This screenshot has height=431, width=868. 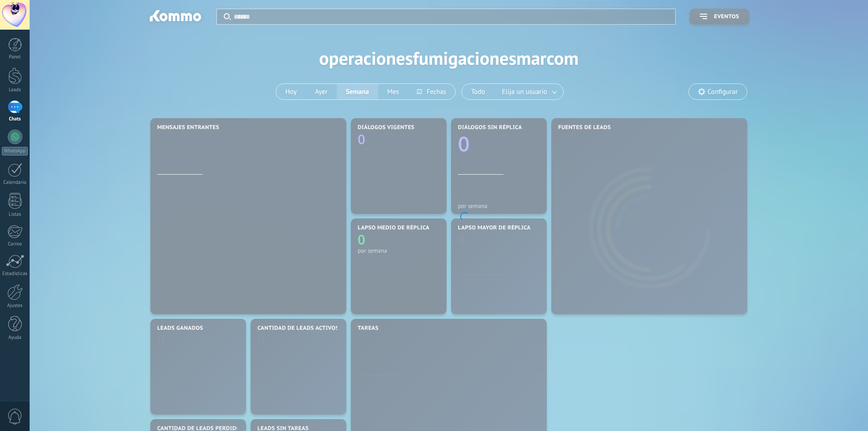 What do you see at coordinates (15, 57) in the screenshot?
I see `div: Panel` at bounding box center [15, 57].